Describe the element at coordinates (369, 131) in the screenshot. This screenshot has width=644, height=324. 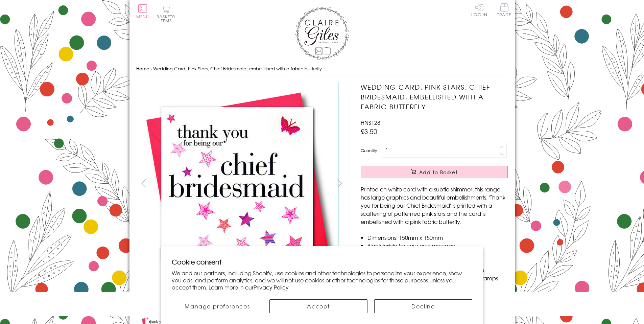
I see `span: £3.50` at that location.